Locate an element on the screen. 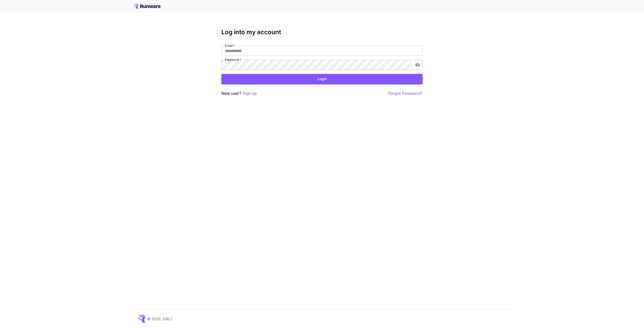 This screenshot has height=328, width=644. button: Login is located at coordinates (322, 79).